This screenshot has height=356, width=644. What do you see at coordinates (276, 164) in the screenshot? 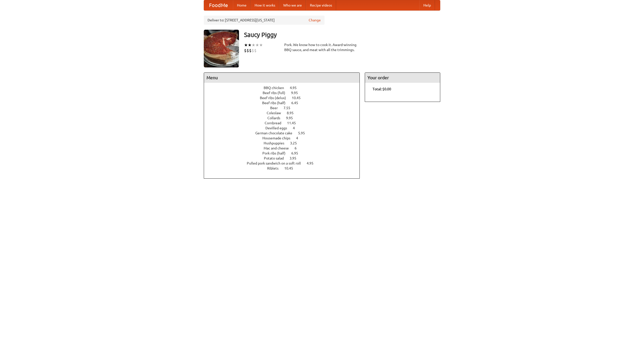
I see `span: Pulled pork sandwich on a soft roll` at bounding box center [276, 164].